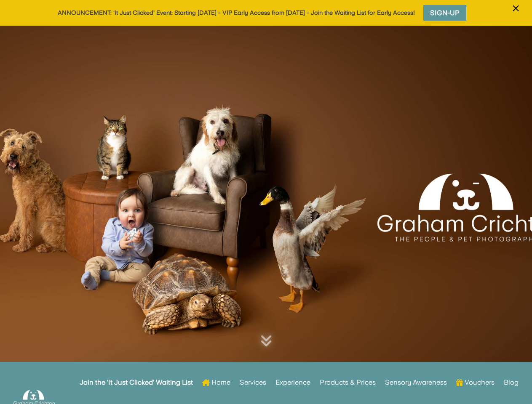 This screenshot has height=404, width=532. What do you see at coordinates (348, 383) in the screenshot?
I see `a: Products & Prices` at bounding box center [348, 383].